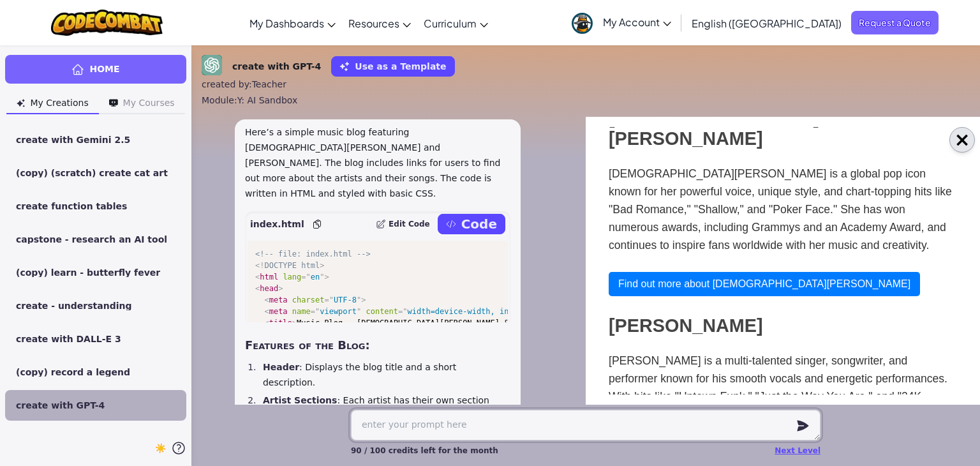 The width and height of the screenshot is (980, 466). I want to click on button: Close, so click(962, 139).